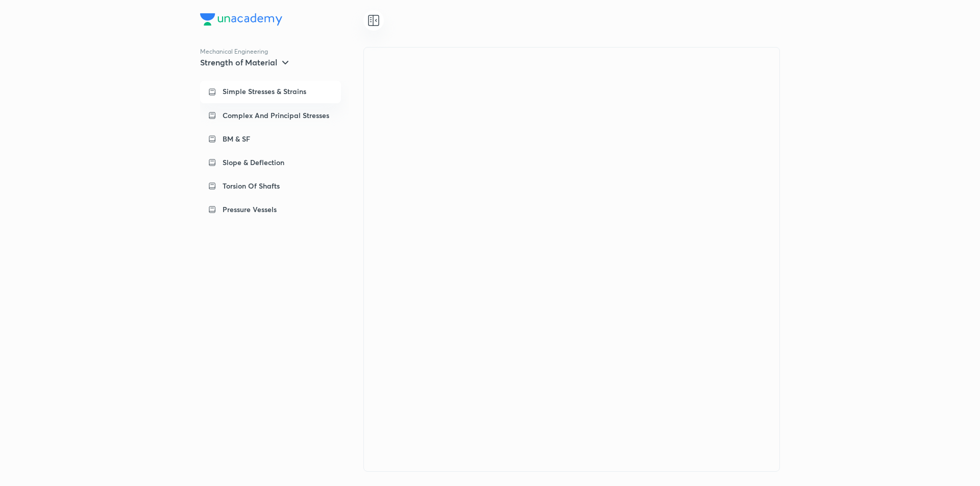  What do you see at coordinates (251, 186) in the screenshot?
I see `p: Torsion Of Shafts` at bounding box center [251, 186].